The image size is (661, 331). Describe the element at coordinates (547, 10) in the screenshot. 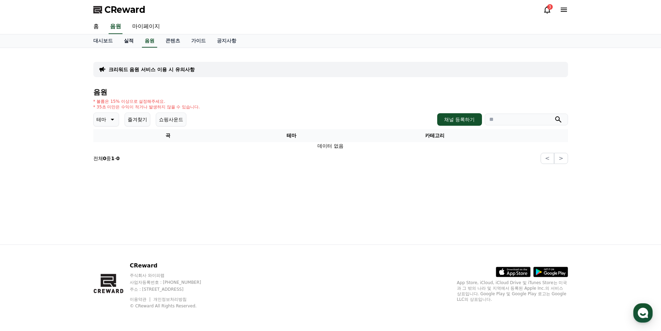

I see `a: 3` at that location.